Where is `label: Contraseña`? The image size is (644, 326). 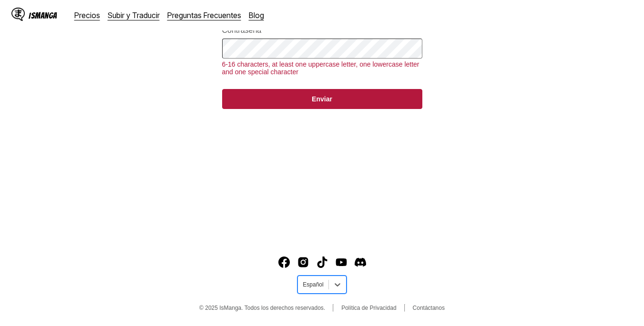 label: Contraseña is located at coordinates (323, 31).